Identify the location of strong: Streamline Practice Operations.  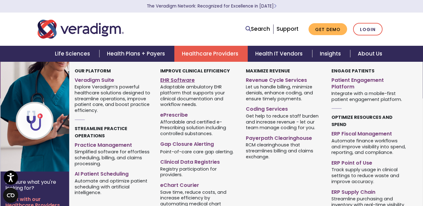
(101, 132).